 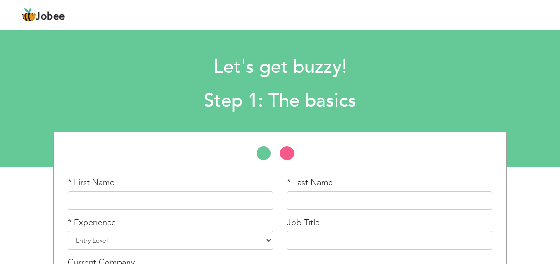 I want to click on img: jobee.io, so click(x=29, y=15).